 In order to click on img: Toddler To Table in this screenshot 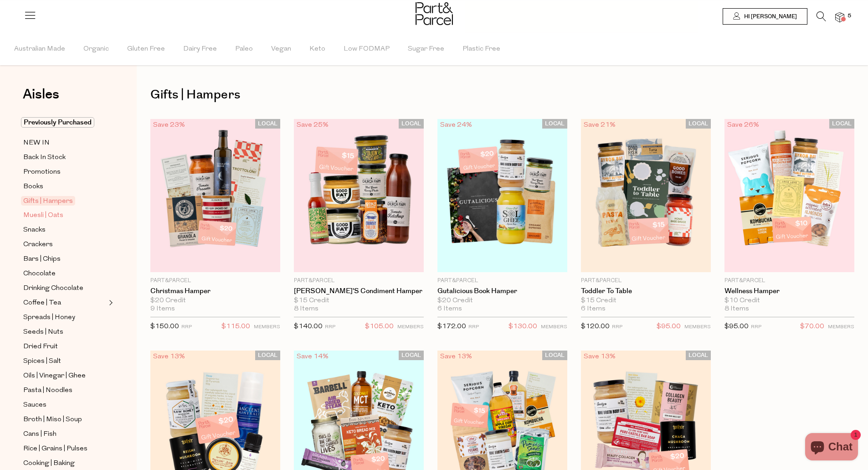, I will do `click(645, 196)`.